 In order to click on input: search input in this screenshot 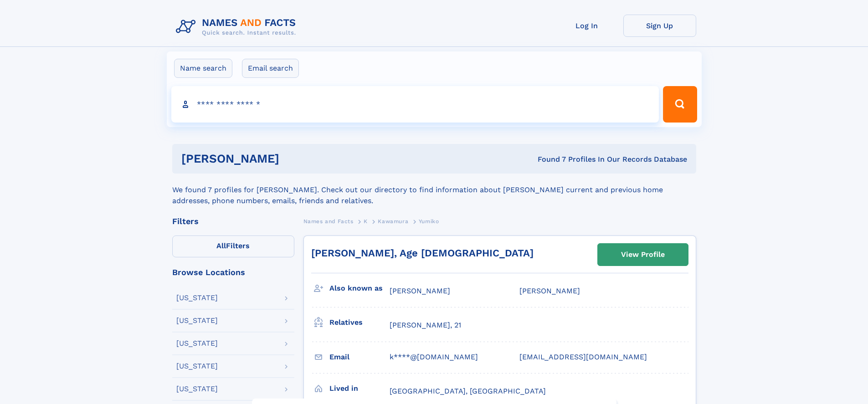, I will do `click(415, 104)`.